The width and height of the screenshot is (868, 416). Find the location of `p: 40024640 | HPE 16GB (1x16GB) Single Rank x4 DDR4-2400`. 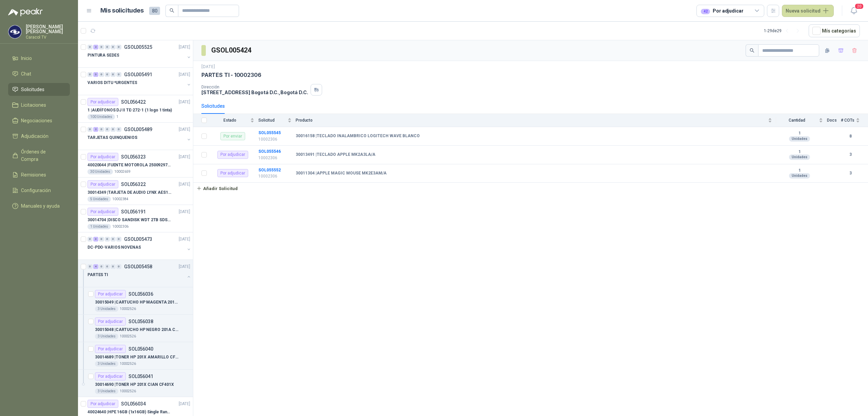

p: 40024640 | HPE 16GB (1x16GB) Single Rank x4 DDR4-2400 is located at coordinates (130, 412).